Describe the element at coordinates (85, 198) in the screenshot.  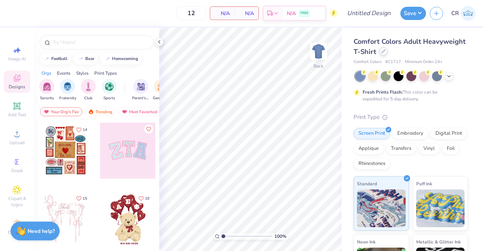
I see `span: 15` at that location.